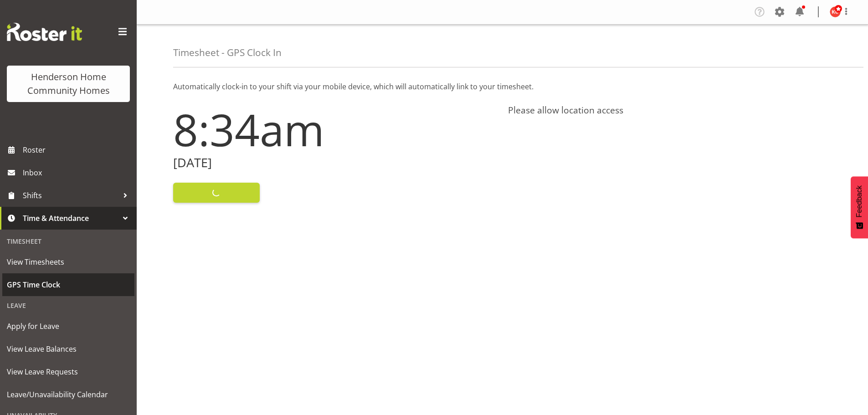 The height and width of the screenshot is (415, 868). I want to click on span: View Leave Requests, so click(68, 372).